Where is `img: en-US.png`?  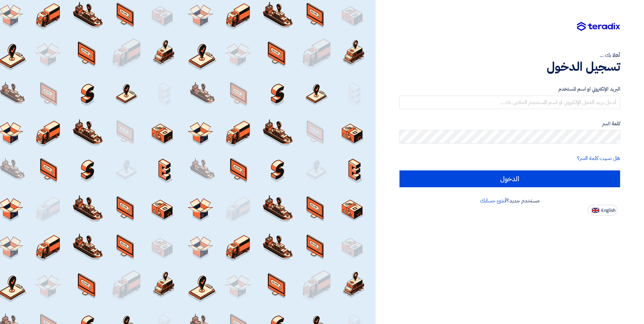 img: en-US.png is located at coordinates (596, 210).